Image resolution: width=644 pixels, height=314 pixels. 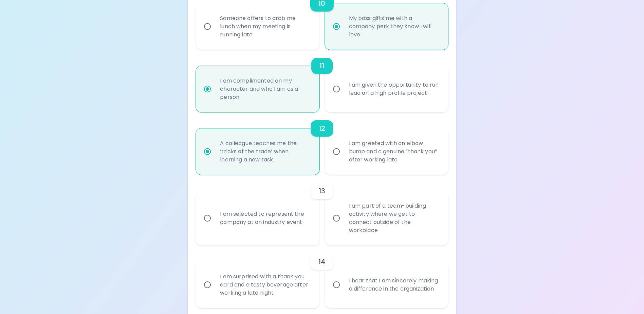 I want to click on div: I am part of a team-building activity where we get to connect outside of the workplace, so click(x=394, y=218).